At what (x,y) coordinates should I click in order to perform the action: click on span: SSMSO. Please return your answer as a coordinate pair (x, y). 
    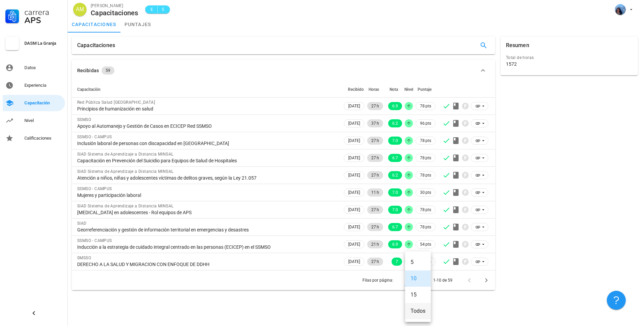
    Looking at the image, I should click on (84, 120).